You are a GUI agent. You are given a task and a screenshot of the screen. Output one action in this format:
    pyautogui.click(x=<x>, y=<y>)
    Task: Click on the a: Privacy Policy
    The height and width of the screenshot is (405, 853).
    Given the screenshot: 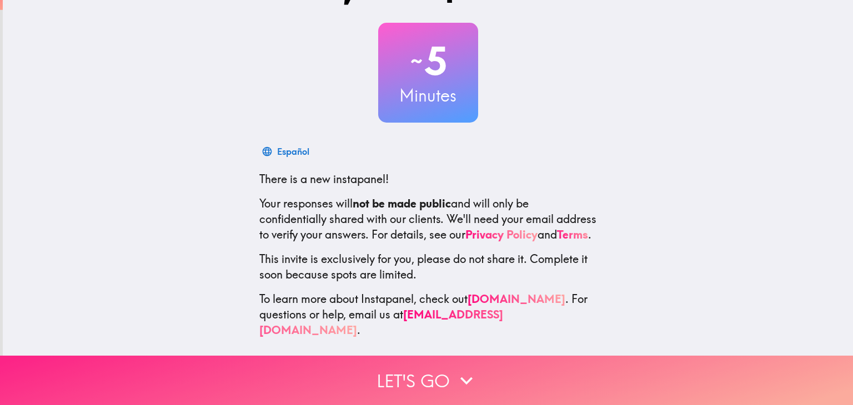 What is the action you would take?
    pyautogui.click(x=502, y=234)
    